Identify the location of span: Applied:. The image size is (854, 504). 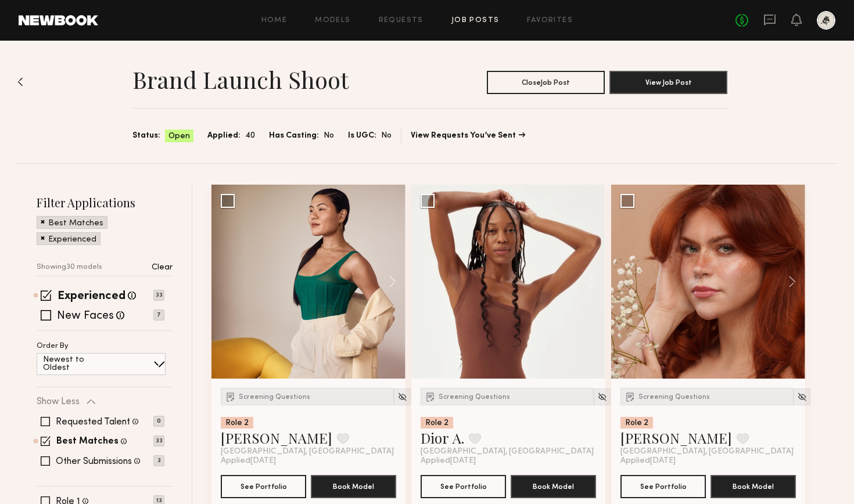
(223, 136).